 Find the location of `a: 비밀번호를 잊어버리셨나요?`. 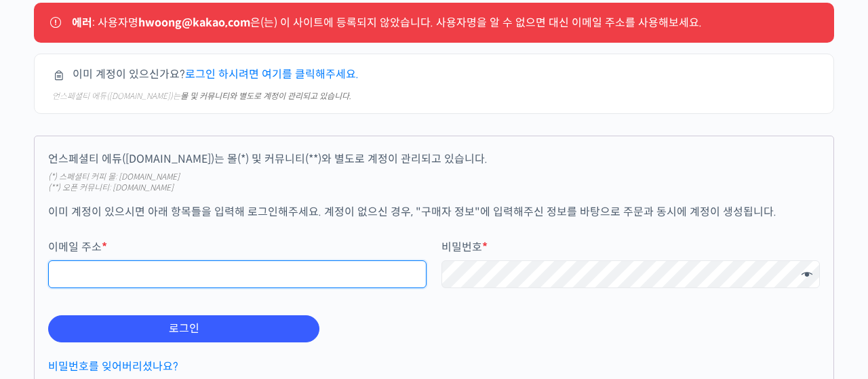

a: 비밀번호를 잊어버리셨나요? is located at coordinates (113, 366).